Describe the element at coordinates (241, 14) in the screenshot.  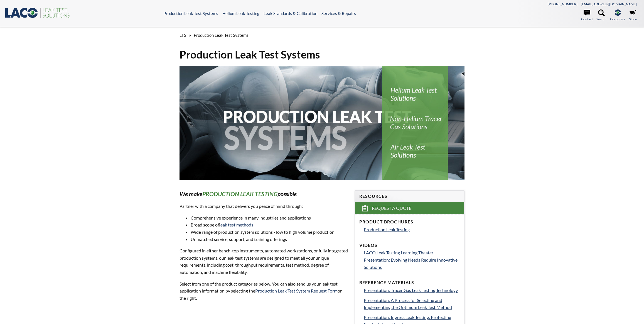
I see `a: Helium Leak Testing` at that location.